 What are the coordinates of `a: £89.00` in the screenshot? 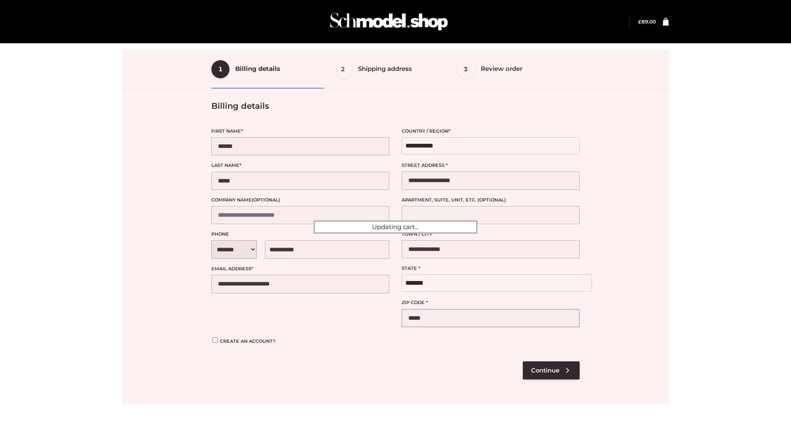 It's located at (647, 21).